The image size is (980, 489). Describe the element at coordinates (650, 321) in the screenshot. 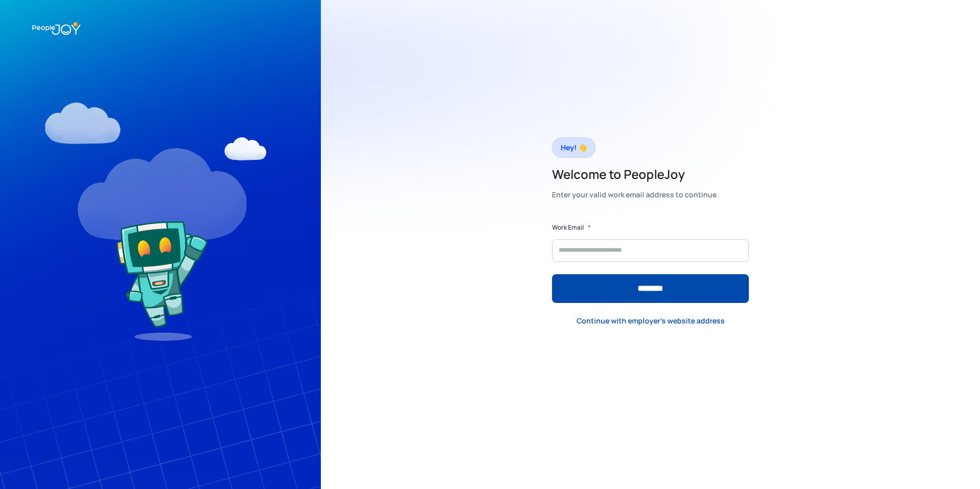

I see `div: Continue with employer's website address` at that location.